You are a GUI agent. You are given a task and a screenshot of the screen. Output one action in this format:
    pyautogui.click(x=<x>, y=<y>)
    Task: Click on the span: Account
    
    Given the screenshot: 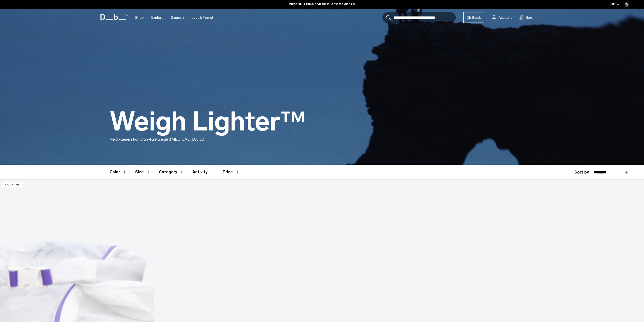 What is the action you would take?
    pyautogui.click(x=505, y=18)
    